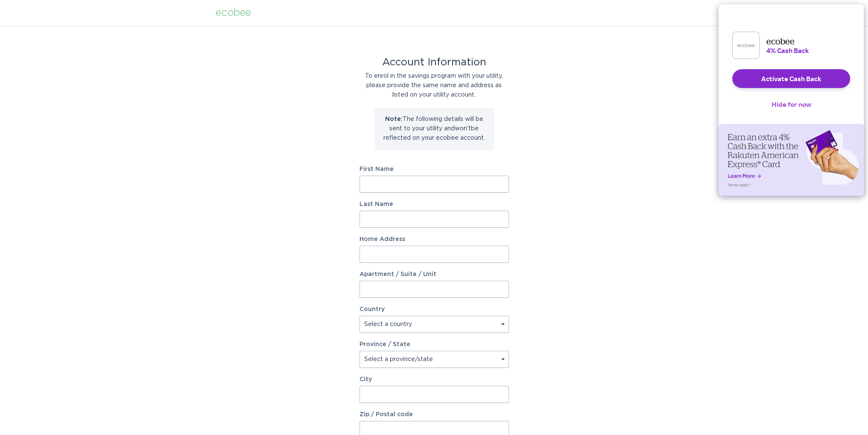  What do you see at coordinates (394, 119) in the screenshot?
I see `strong: Note:` at bounding box center [394, 119].